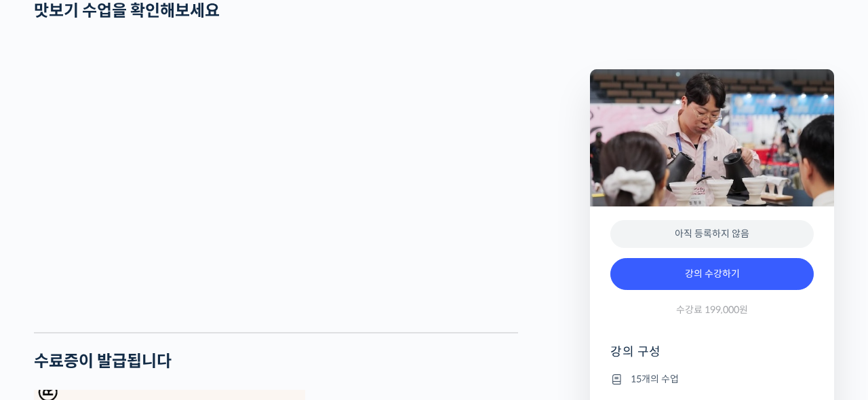  Describe the element at coordinates (712, 379) in the screenshot. I see `li: 15개의 수업` at that location.